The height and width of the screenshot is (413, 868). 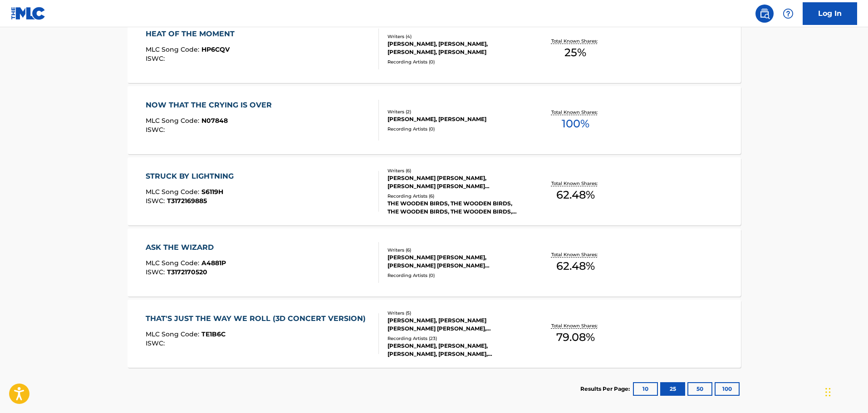 What do you see at coordinates (788, 13) in the screenshot?
I see `img: help` at bounding box center [788, 13].